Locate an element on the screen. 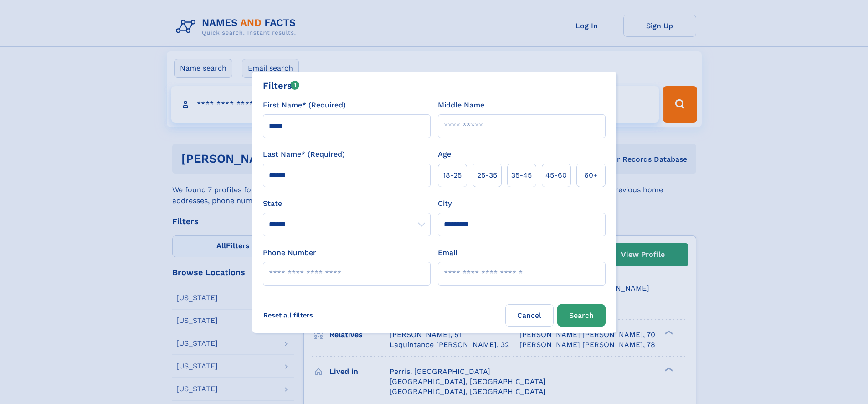  label: First Name* (Required) is located at coordinates (305, 105).